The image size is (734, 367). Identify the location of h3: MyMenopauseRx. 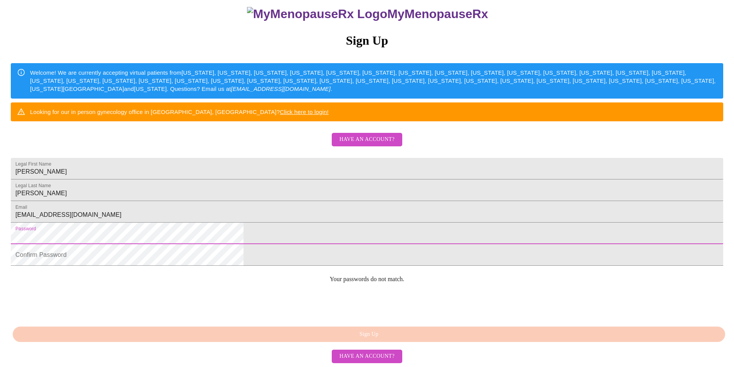
(368, 14).